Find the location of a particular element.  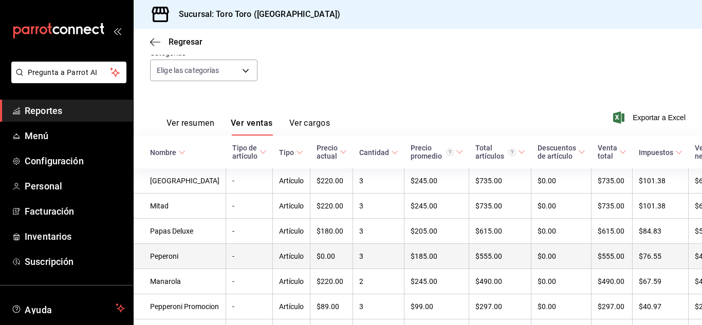

td: $185.00 is located at coordinates (437, 256).